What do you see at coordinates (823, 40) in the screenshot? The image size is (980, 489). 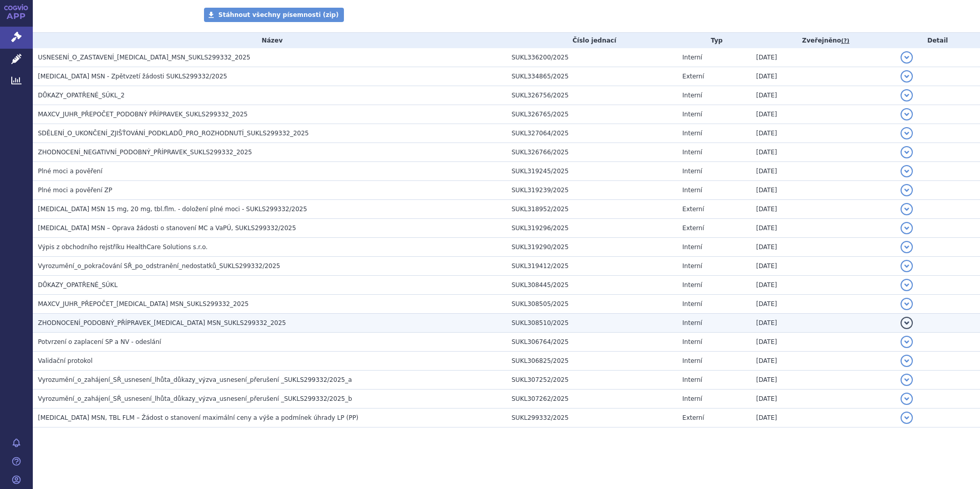 I see `th: Zveřejněno` at bounding box center [823, 40].